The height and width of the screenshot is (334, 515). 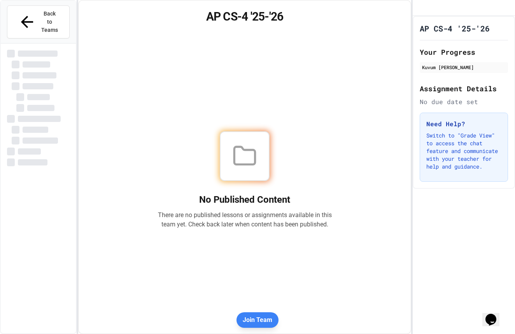 I want to click on p: Switch to "Grade View" to access the chat feature and communicate with your teacher for help and ..., so click(x=463, y=151).